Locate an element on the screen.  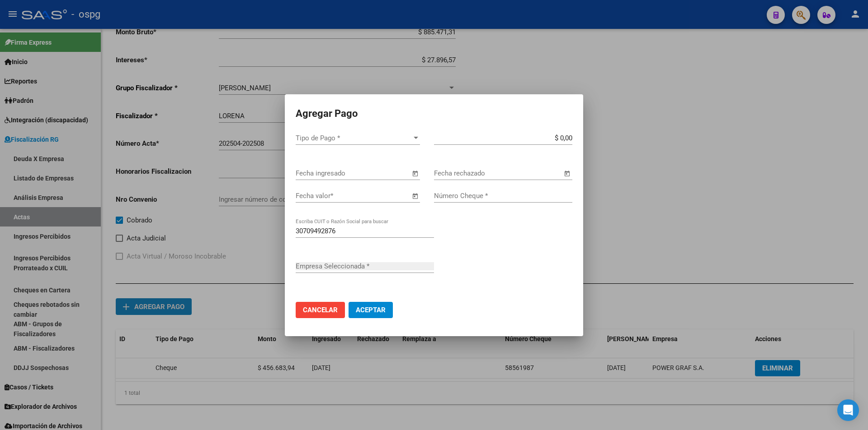
div: Open Intercom Messenger is located at coordinates (848, 410).